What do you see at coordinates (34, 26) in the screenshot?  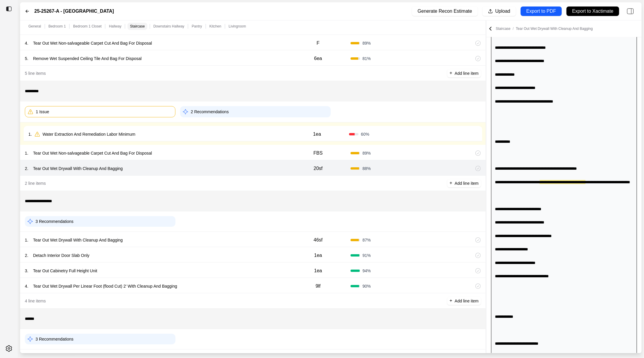 I see `p: General` at bounding box center [34, 26].